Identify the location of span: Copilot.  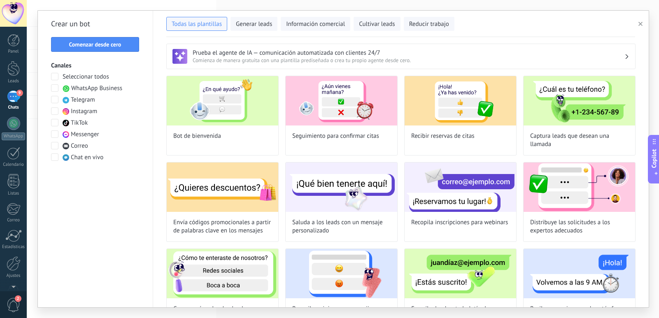
(654, 158).